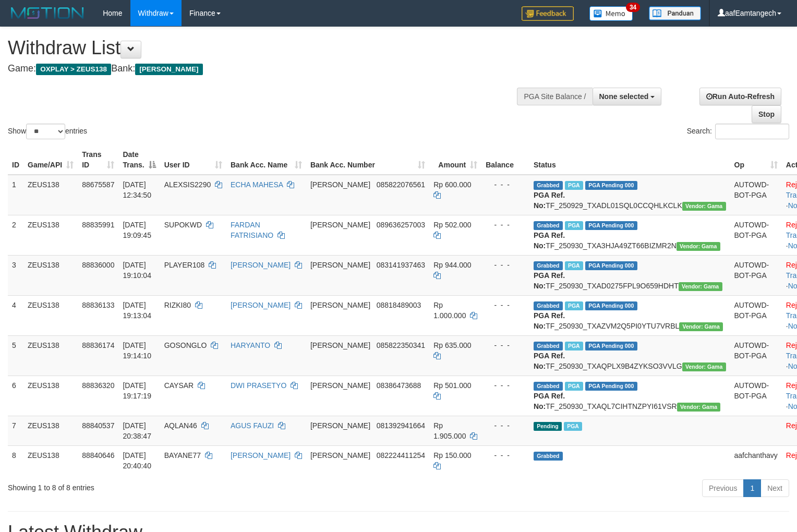 The image size is (797, 532). Describe the element at coordinates (629, 275) in the screenshot. I see `td: TF_250930_TXAD0275FPL9O659HDHT` at that location.